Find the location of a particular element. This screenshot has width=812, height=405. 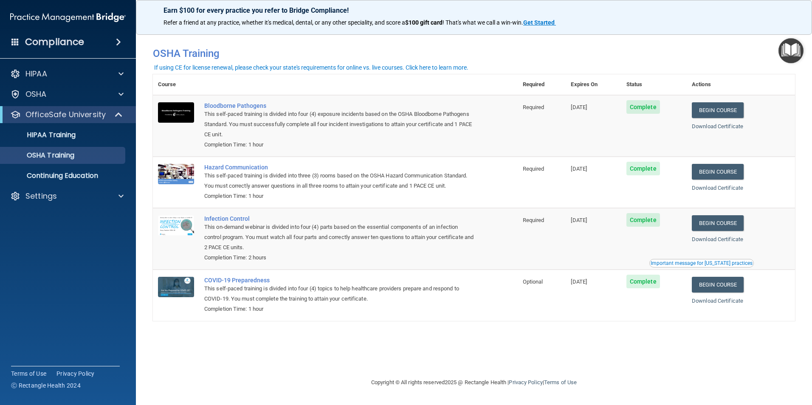

span: Ⓒ Rectangle Health 2024 is located at coordinates (46, 385).